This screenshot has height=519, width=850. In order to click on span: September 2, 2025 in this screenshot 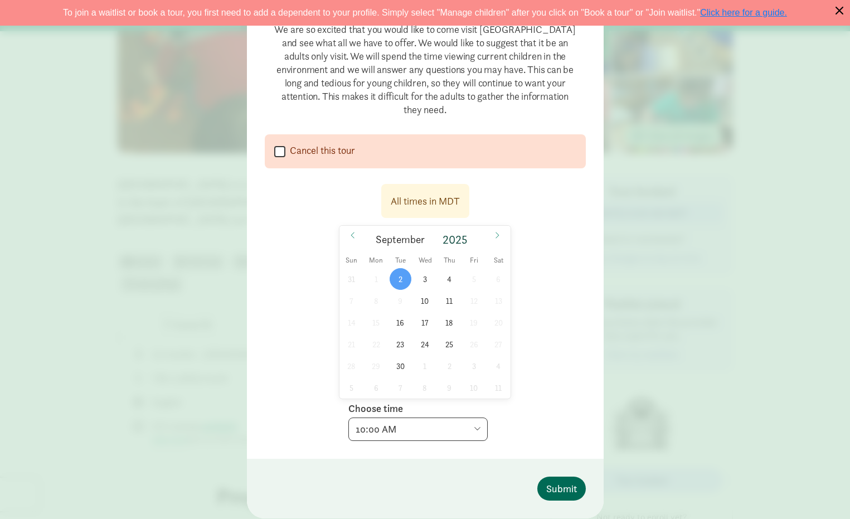, I will do `click(400, 279)`.